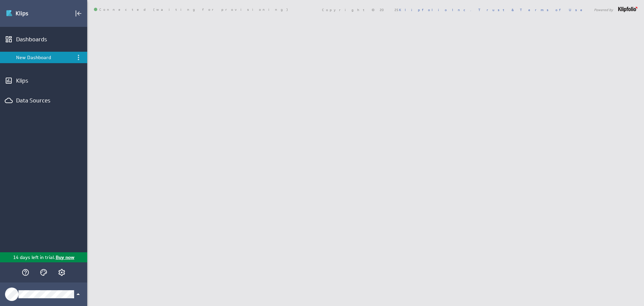 The height and width of the screenshot is (306, 644). Describe the element at coordinates (29, 14) in the screenshot. I see `img: Klipfolio klips logo` at that location.